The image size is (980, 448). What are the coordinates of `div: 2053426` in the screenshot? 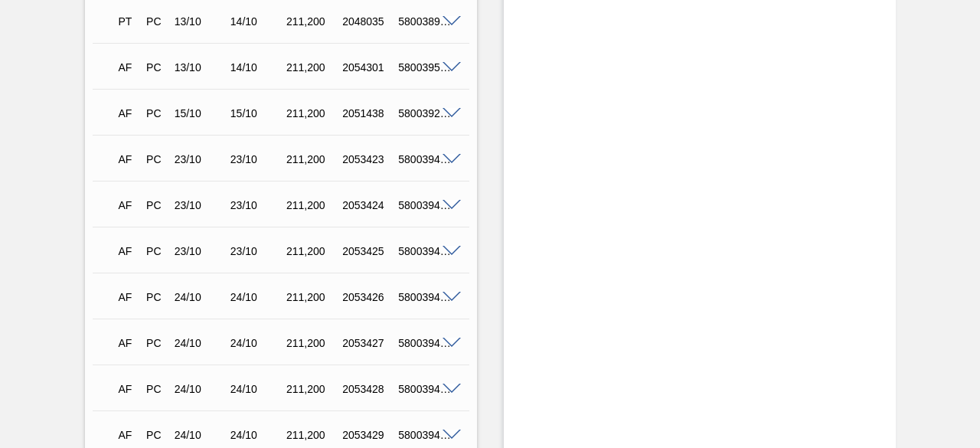 It's located at (369, 297).